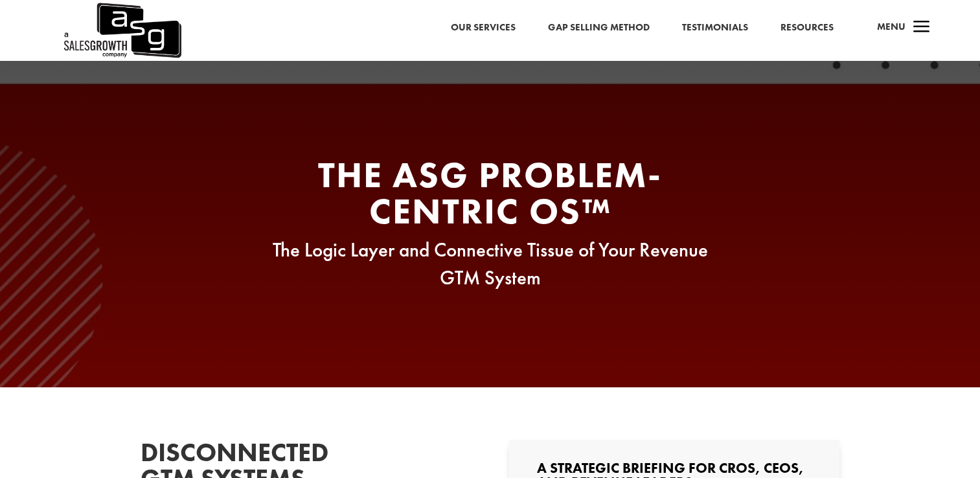 The height and width of the screenshot is (478, 980). Describe the element at coordinates (891, 26) in the screenshot. I see `span: Menu` at that location.